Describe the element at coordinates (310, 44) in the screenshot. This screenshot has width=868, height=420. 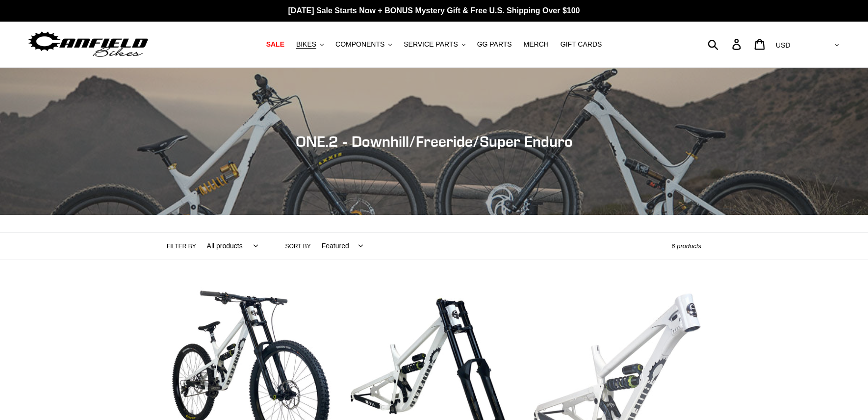
I see `button: BIKES` at that location.